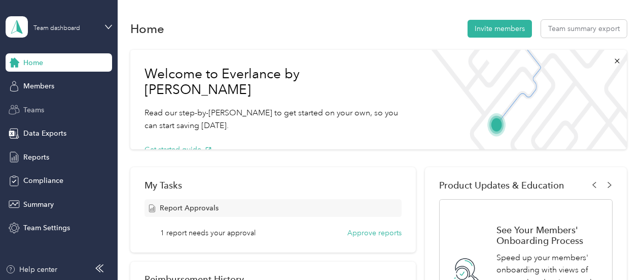 Image resolution: width=644 pixels, height=280 pixels. Describe the element at coordinates (189, 208) in the screenshot. I see `span: Report Approvals` at that location.